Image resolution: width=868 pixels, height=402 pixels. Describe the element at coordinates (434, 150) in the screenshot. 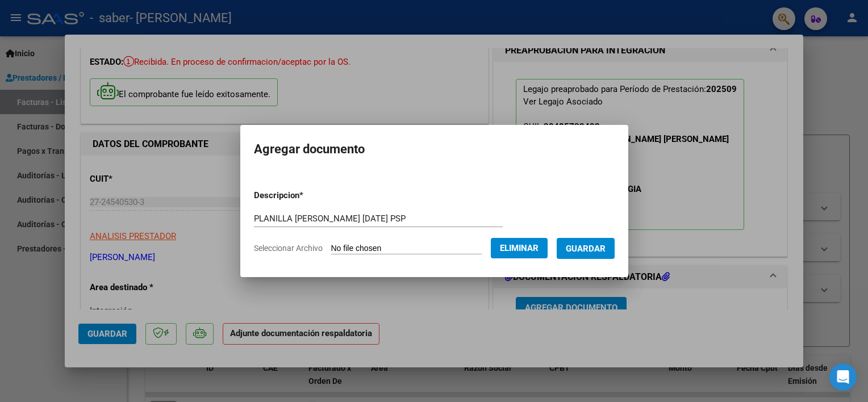

I see `h2: Agregar documento` at that location.